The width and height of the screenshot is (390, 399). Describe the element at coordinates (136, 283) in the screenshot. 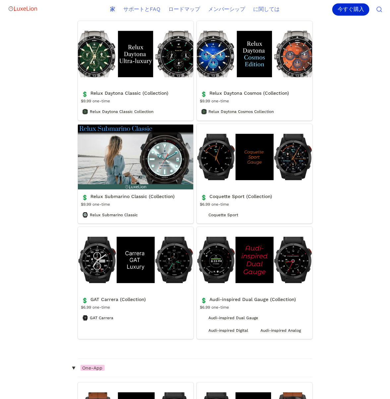

I see `a: GAT Carrera (Collection)` at that location.